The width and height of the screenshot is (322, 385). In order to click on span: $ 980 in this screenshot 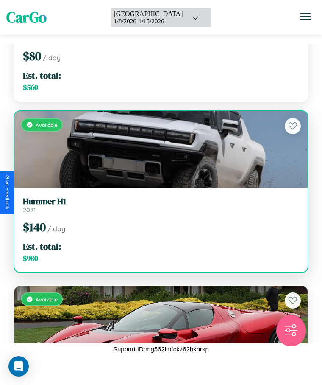, I will do `click(31, 258)`.